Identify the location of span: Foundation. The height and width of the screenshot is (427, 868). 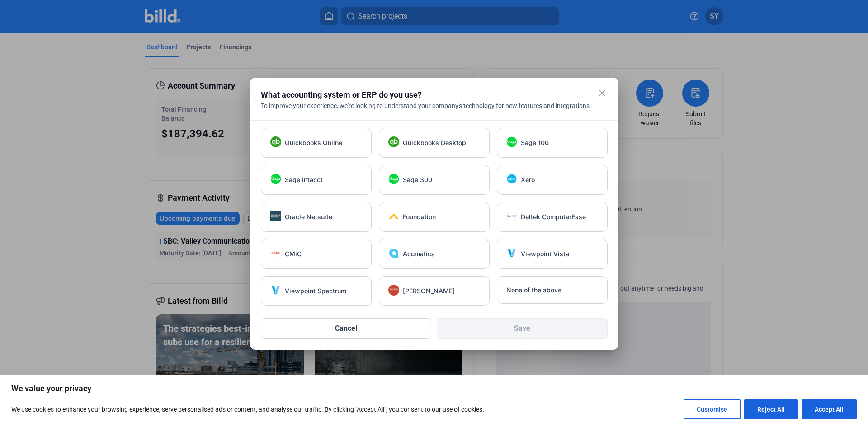
(419, 217).